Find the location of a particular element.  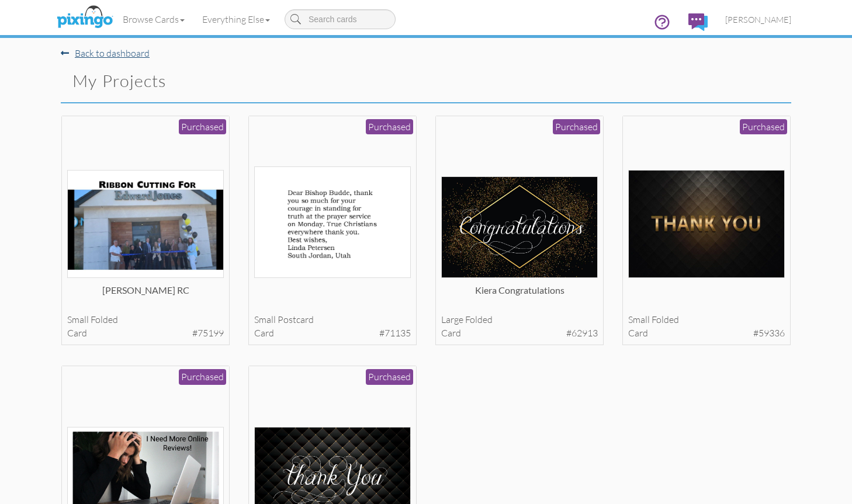

input: Search cards is located at coordinates (340, 20).